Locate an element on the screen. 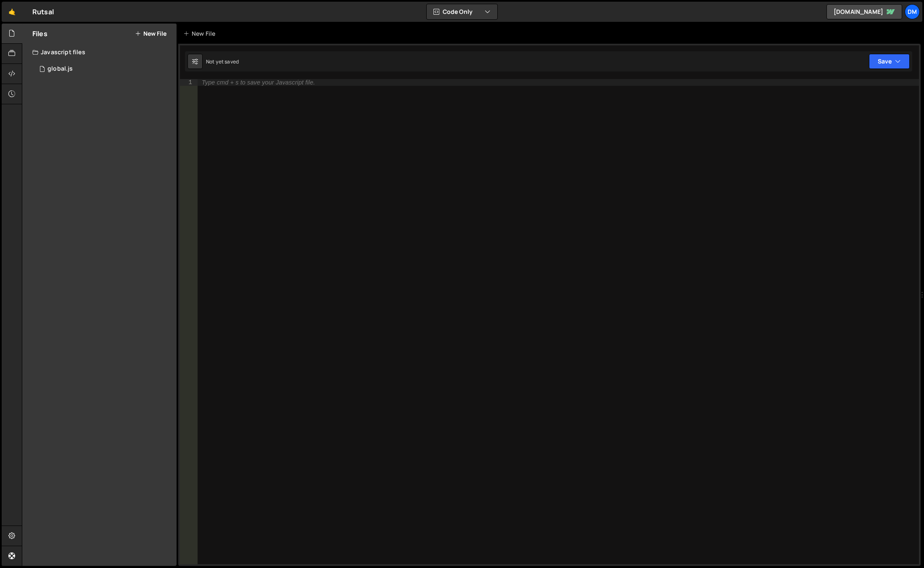 This screenshot has width=924, height=568. div: Javascript files is located at coordinates (100, 52).